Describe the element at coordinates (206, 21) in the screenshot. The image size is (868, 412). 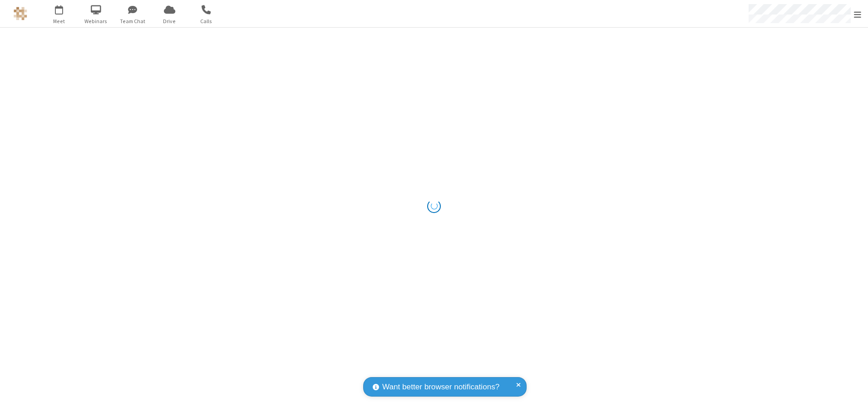
I see `span: Calls` at that location.